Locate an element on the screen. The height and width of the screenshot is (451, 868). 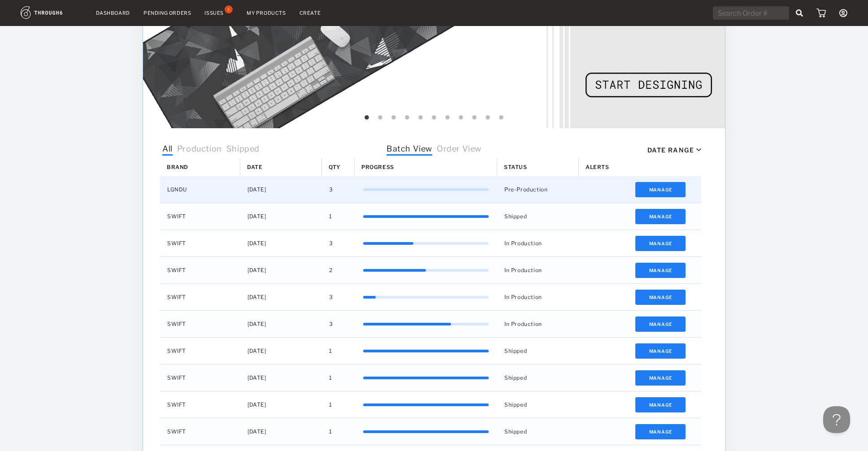
button: 2 is located at coordinates (380, 118).